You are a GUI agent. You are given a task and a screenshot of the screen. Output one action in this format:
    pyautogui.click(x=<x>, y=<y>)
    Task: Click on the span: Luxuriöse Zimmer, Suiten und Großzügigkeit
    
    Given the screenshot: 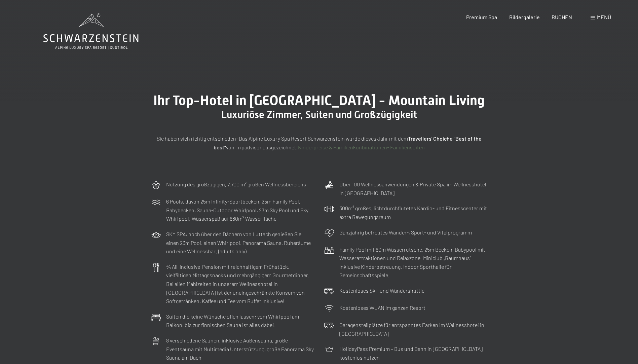 What is the action you would take?
    pyautogui.click(x=319, y=114)
    